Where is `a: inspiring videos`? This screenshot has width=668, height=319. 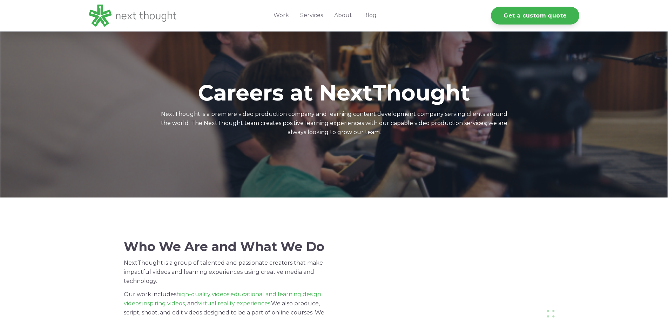 a: inspiring videos is located at coordinates (163, 304).